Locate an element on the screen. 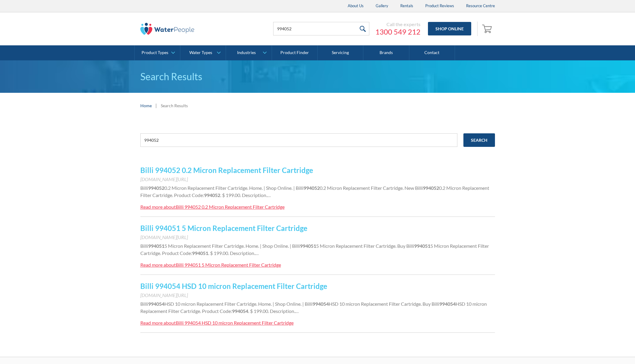 The image size is (635, 364). img: shopping cart is located at coordinates (488, 29).